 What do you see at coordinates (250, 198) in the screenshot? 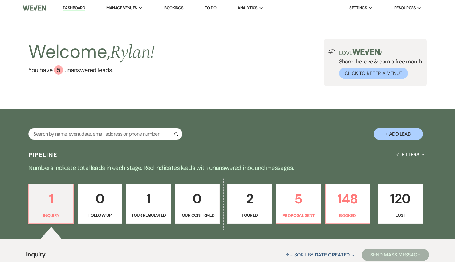
I see `p: 2` at bounding box center [250, 198].